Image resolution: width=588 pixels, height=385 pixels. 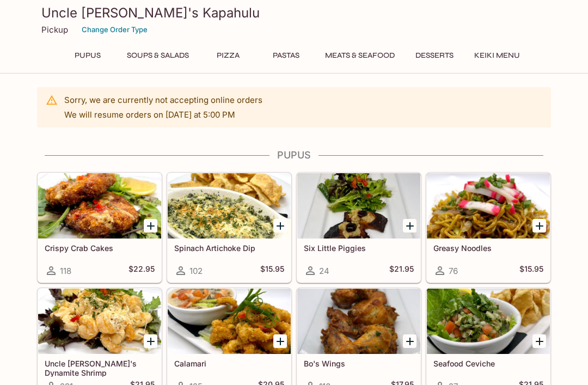 What do you see at coordinates (324, 270) in the screenshot?
I see `span: 24` at bounding box center [324, 270].